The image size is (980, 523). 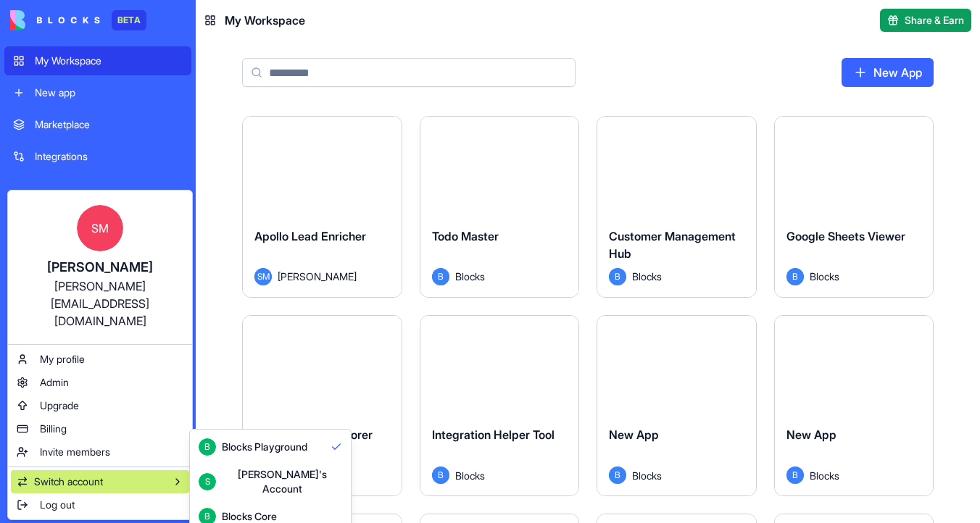 What do you see at coordinates (100, 406) in the screenshot?
I see `a: Upgrade` at bounding box center [100, 406].